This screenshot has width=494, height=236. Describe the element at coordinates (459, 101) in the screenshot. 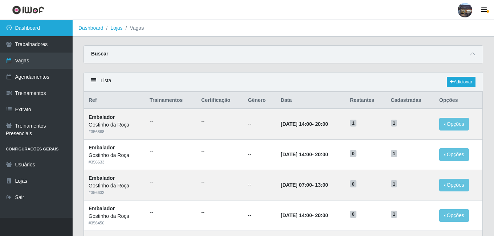

I see `th: Opções` at that location.